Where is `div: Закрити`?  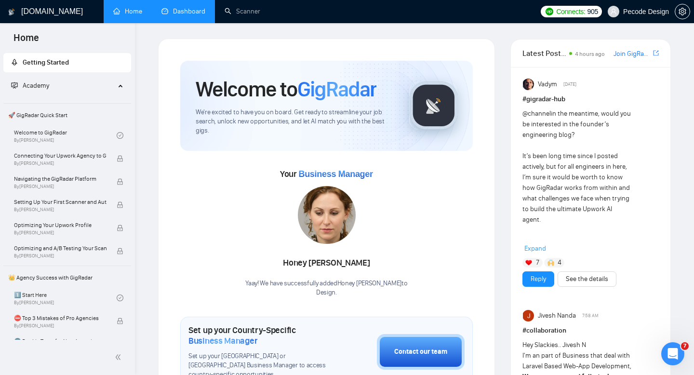
div: Закрити is located at coordinates (317, 13).